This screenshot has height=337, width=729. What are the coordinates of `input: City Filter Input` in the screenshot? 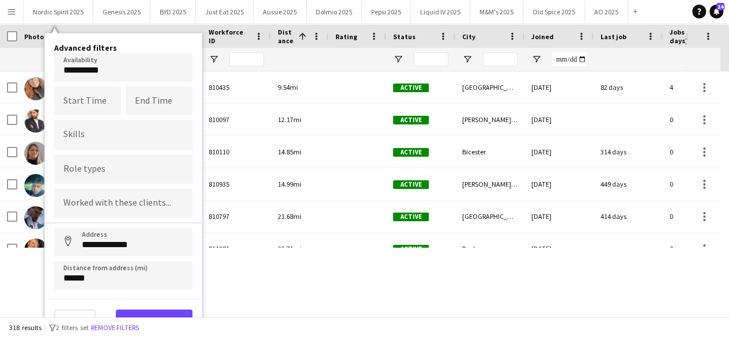 It's located at (500, 59).